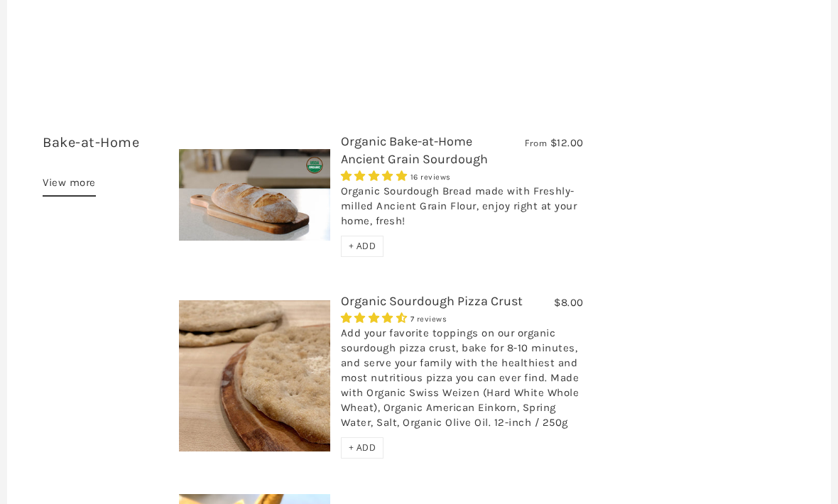  Describe the element at coordinates (462, 210) in the screenshot. I see `div: Organic Sourdough Bread made with Freshly-milled Ancient Grain Flour, enjoy right at your home, f...` at that location.